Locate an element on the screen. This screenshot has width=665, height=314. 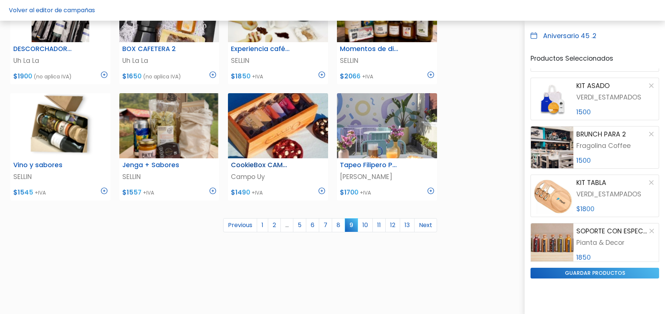
img: thumb_Captura_de_pantalla_2025-08-06_163654.png is located at coordinates (60, 126).